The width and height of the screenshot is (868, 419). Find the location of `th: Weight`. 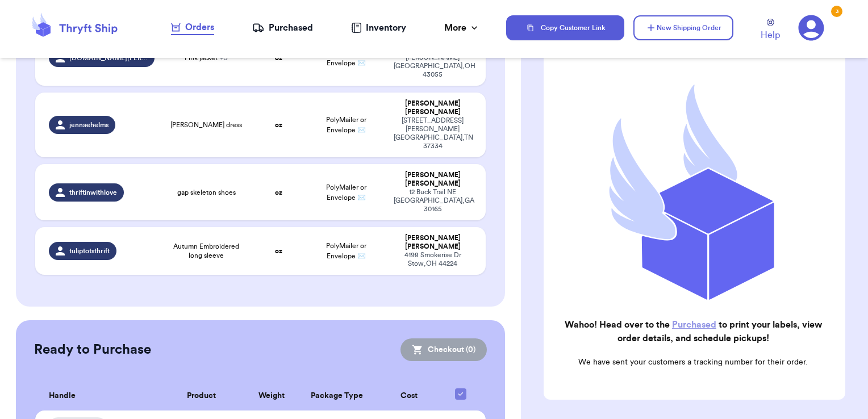

th: Weight is located at coordinates (271, 396).